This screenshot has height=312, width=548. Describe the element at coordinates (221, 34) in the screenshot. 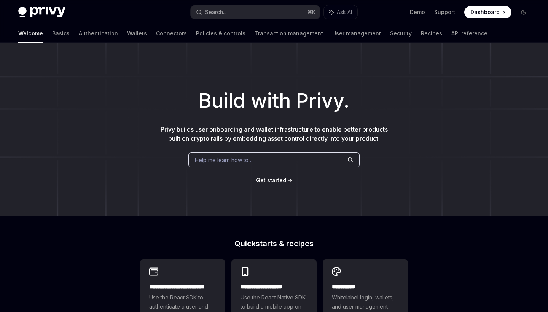

I see `a: Policies & controls` at that location.